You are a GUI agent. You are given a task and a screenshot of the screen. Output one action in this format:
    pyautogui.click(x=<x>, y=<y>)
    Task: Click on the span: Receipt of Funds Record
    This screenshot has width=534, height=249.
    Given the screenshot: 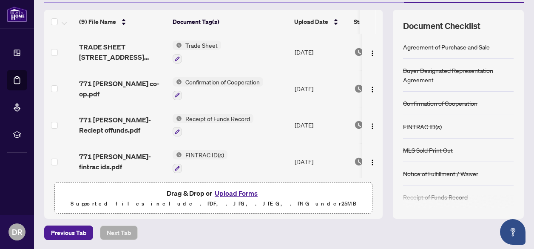 What is the action you would take?
    pyautogui.click(x=218, y=118)
    